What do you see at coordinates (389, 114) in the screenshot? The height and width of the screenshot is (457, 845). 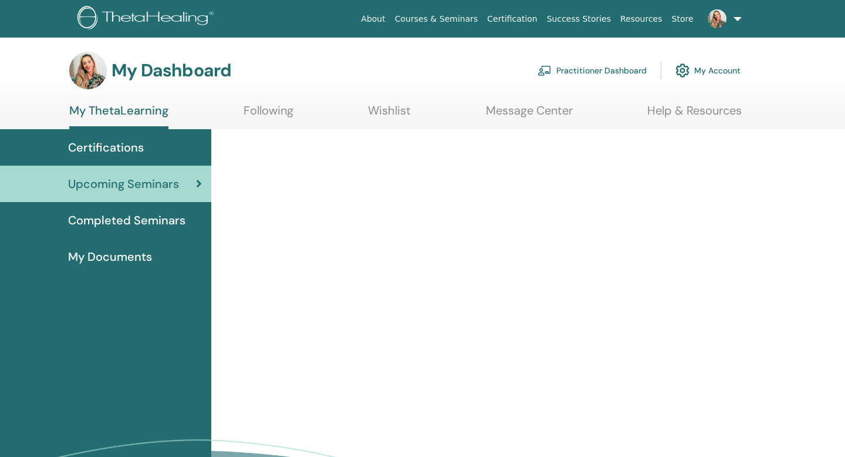 I see `a: Wishlist` at bounding box center [389, 114].